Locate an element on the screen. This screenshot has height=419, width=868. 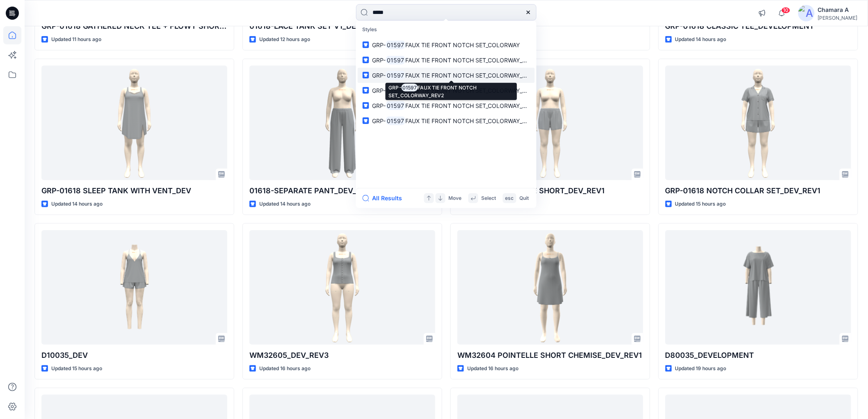
p: Updated 11 hours ago is located at coordinates (76, 39).